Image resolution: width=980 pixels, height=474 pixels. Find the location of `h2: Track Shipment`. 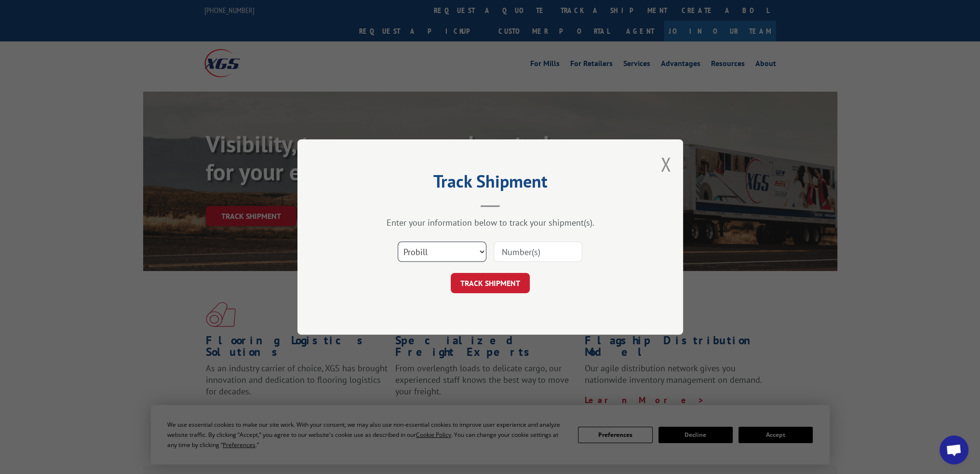

h2: Track Shipment is located at coordinates (490, 184).